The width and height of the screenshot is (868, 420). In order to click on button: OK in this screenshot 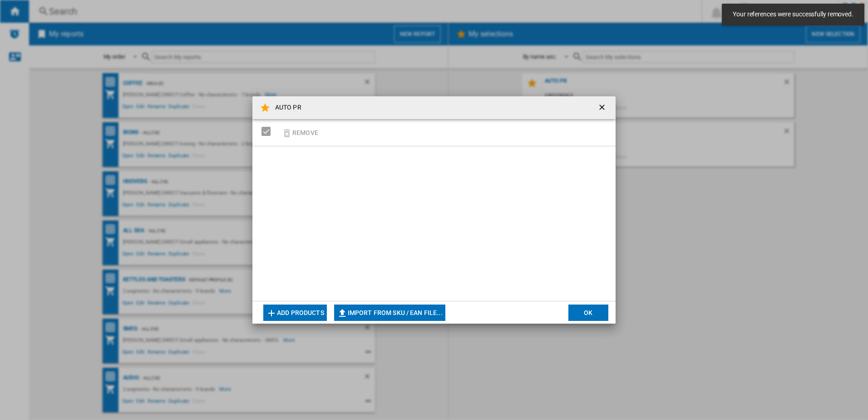, I will do `click(589, 313)`.